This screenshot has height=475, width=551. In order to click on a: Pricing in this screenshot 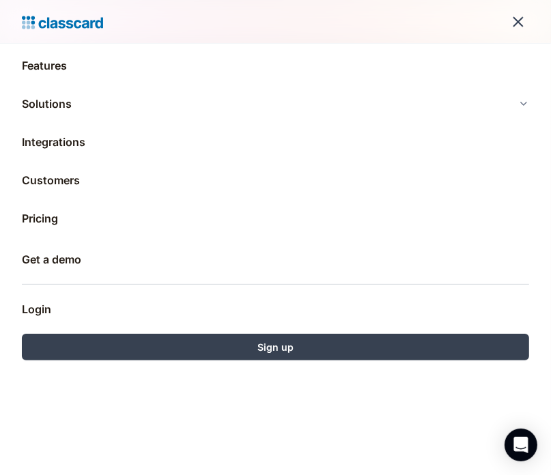, I will do `click(275, 218)`.